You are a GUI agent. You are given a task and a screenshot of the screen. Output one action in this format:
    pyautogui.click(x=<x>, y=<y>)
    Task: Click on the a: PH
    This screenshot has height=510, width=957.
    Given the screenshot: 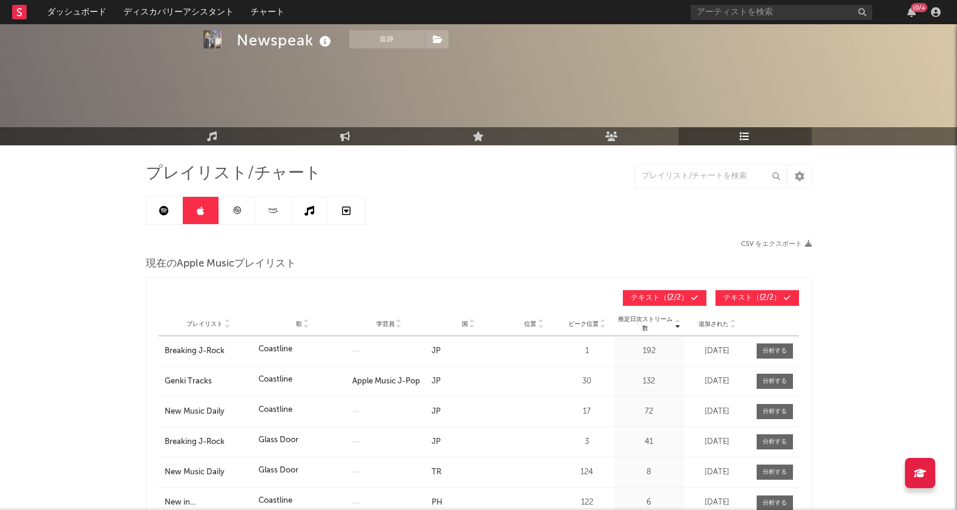 What is the action you would take?
    pyautogui.click(x=437, y=502)
    